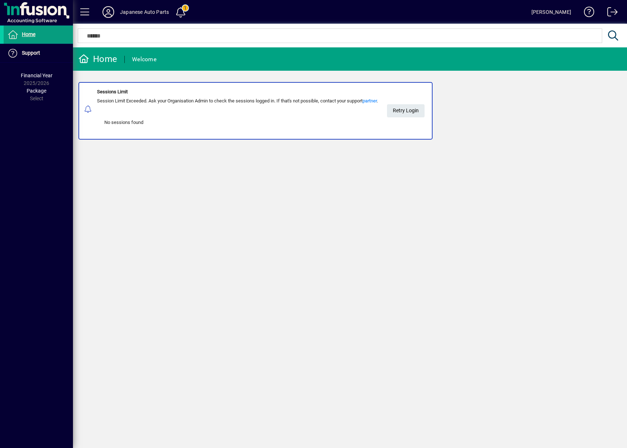  What do you see at coordinates (31, 53) in the screenshot?
I see `span: Support` at bounding box center [31, 53].